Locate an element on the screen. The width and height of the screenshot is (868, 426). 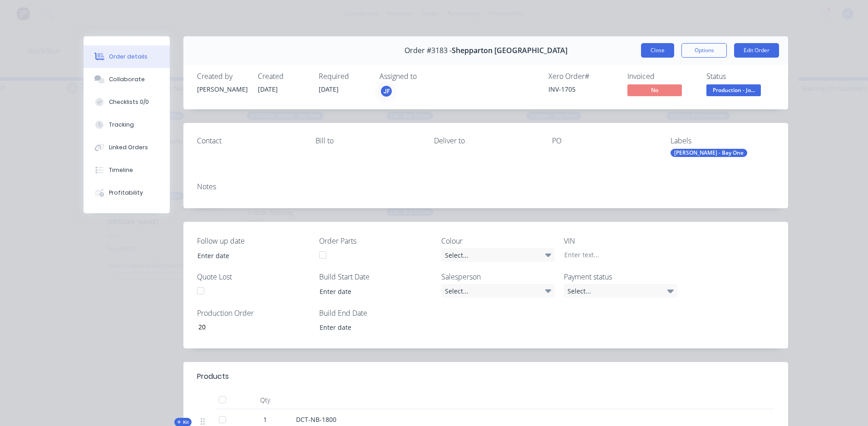
button: Collaborate is located at coordinates (127, 79).